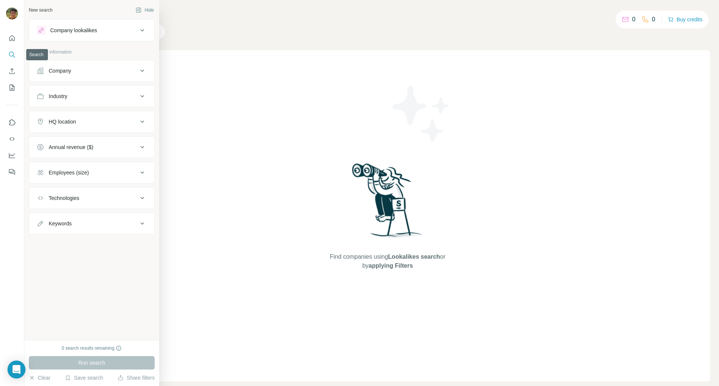 The height and width of the screenshot is (386, 719). Describe the element at coordinates (12, 38) in the screenshot. I see `button: Quick start` at that location.